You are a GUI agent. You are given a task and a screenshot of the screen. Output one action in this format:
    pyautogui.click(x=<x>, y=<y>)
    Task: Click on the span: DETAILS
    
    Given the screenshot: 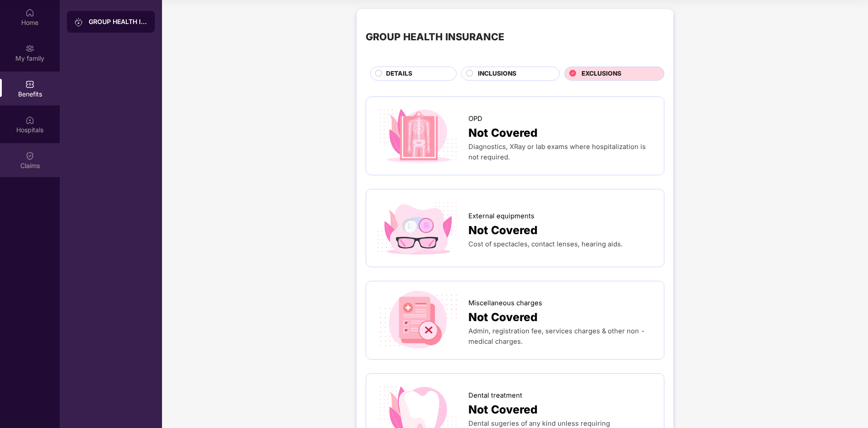 What is the action you would take?
    pyautogui.click(x=399, y=74)
    